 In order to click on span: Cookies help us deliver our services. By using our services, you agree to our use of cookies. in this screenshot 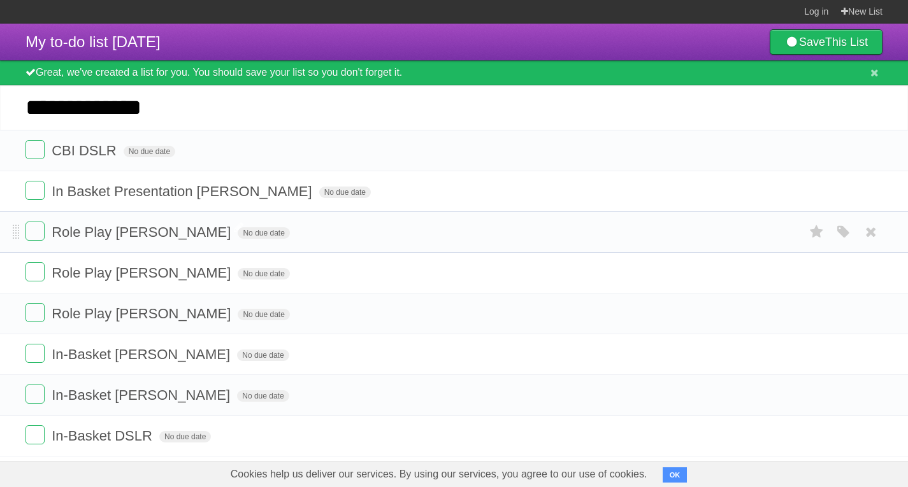, I will do `click(439, 475)`.